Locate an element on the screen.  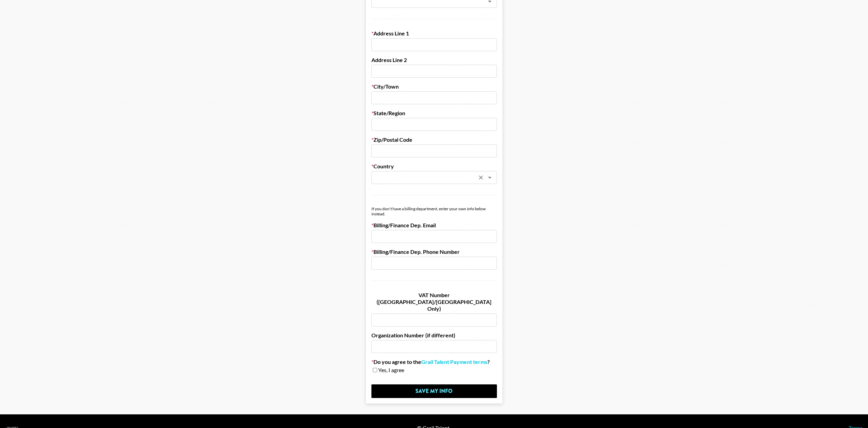
span: Yes, I agree is located at coordinates (391, 370).